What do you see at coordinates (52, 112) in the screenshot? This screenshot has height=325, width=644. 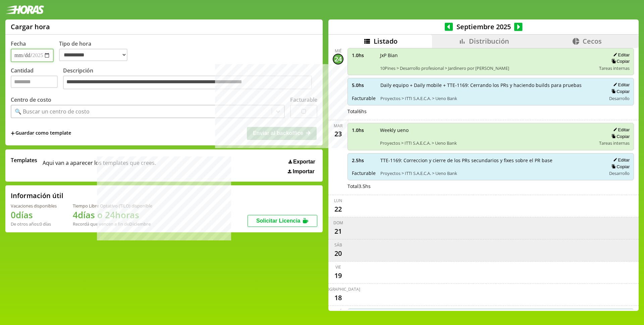 I see `div: 🔍 Buscar un centro de costo` at bounding box center [52, 112].